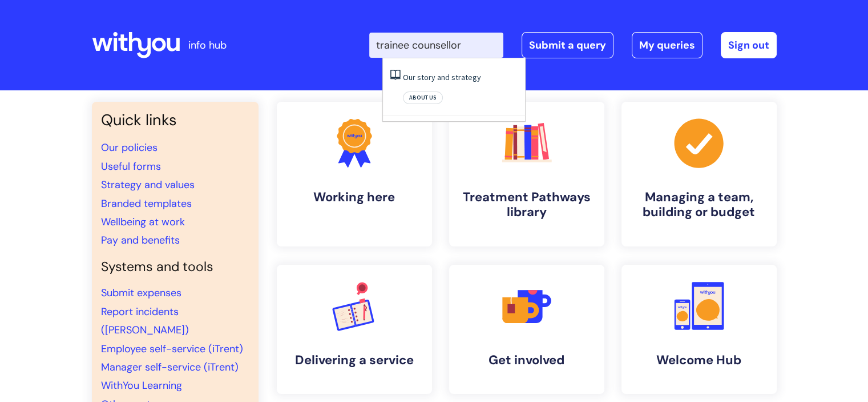 This screenshot has height=402, width=868. Describe the element at coordinates (354, 329) in the screenshot. I see `a: Delivering a service` at that location.